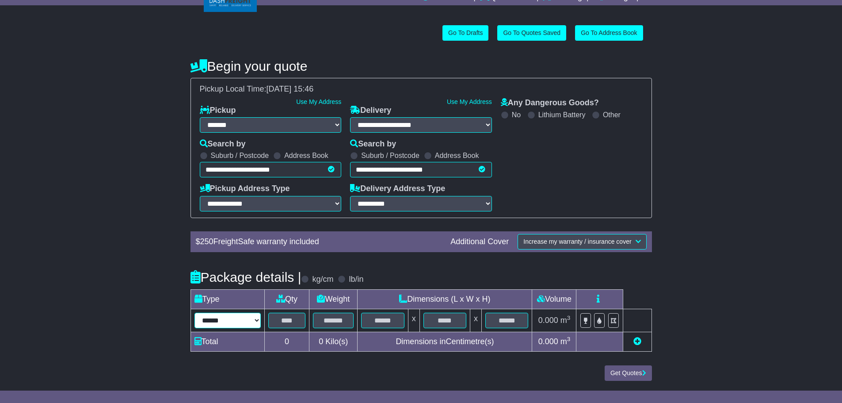 This screenshot has width=842, height=403. What do you see at coordinates (421, 66) in the screenshot?
I see `h4: Begin your quote` at bounding box center [421, 66].